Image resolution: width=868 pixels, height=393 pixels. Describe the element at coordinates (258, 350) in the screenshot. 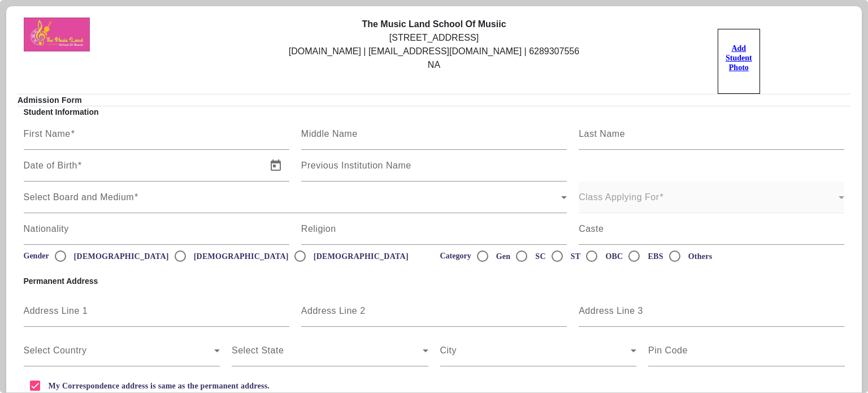

I see `mat-label: Select State` at that location.